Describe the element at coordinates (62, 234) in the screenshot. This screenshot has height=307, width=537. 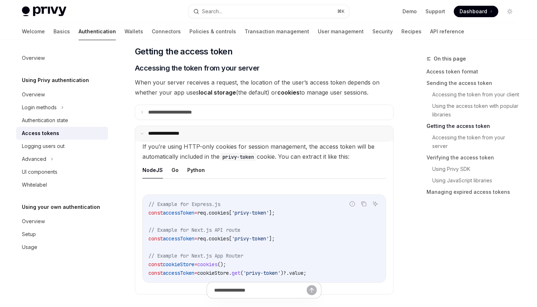
I see `a: Setup` at that location.